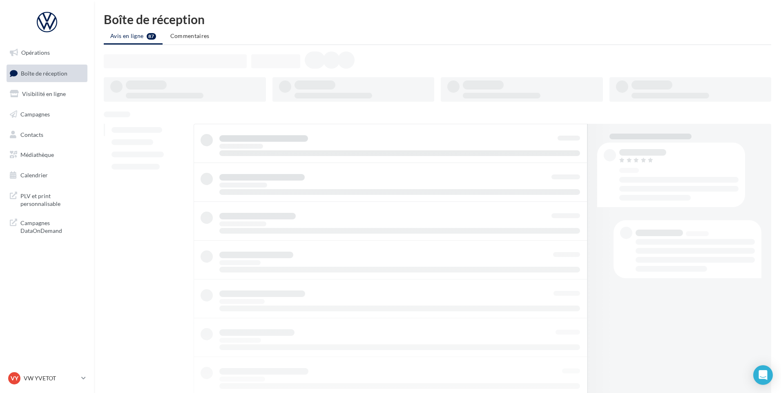  Describe the element at coordinates (51, 378) in the screenshot. I see `p: VW YVETOT` at that location.